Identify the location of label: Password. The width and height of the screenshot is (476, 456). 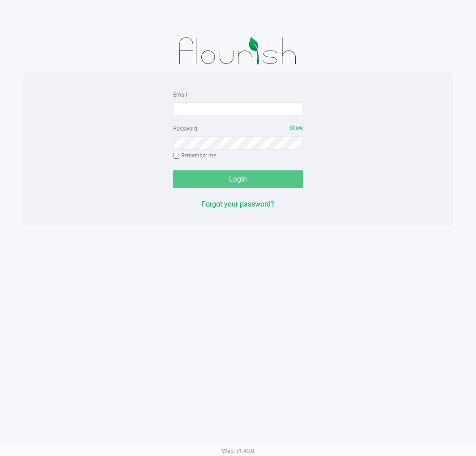
(185, 129).